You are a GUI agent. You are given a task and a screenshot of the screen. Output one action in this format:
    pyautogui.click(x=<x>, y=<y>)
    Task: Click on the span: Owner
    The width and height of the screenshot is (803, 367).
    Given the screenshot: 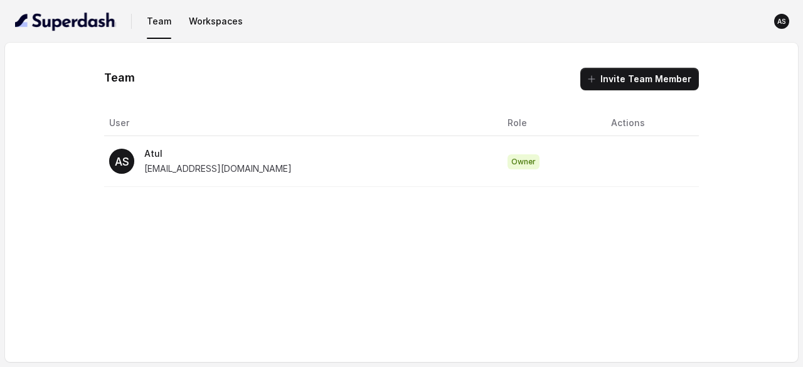 What is the action you would take?
    pyautogui.click(x=523, y=162)
    